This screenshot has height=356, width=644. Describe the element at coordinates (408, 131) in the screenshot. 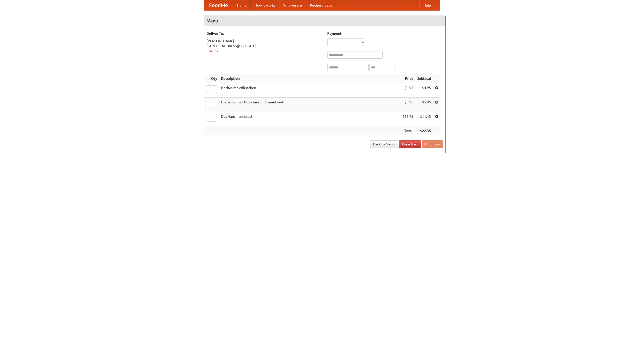

I see `th: Total:` at that location.